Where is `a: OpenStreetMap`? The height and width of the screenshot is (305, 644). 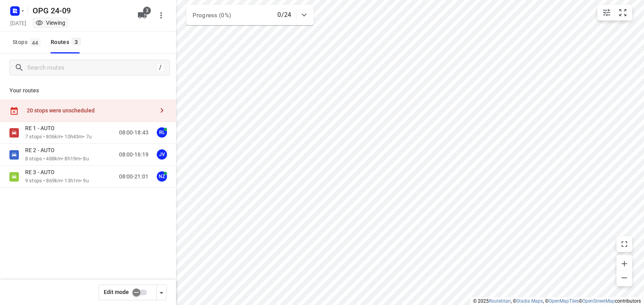
a: OpenStreetMap is located at coordinates (599, 301).